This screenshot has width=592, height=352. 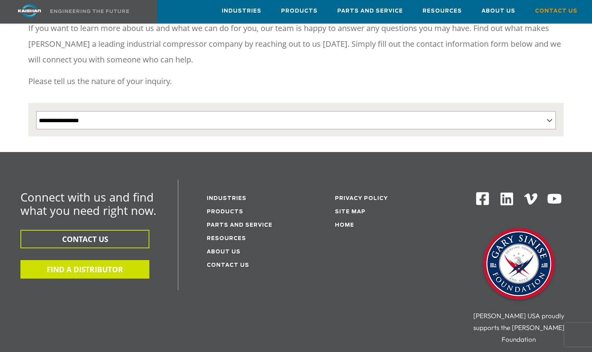 I want to click on p: If you want to learn more about us and what we can do for you, our team is happy to answer any qu..., so click(x=296, y=44).